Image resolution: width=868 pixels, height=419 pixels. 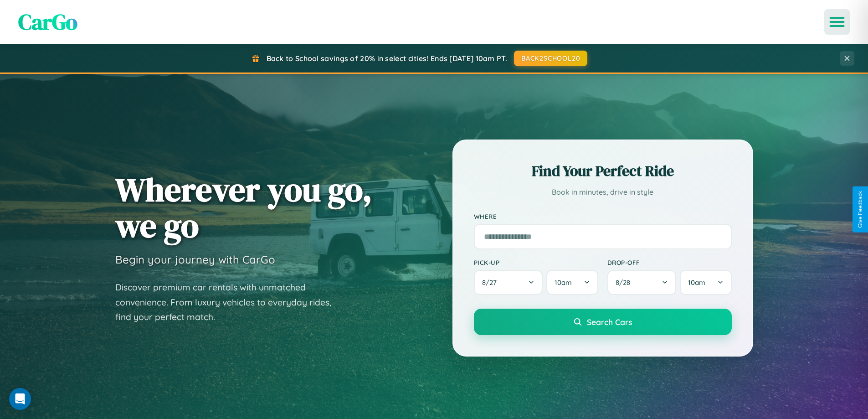 What do you see at coordinates (195, 259) in the screenshot?
I see `h3: Begin your journey with CarGo` at bounding box center [195, 259].